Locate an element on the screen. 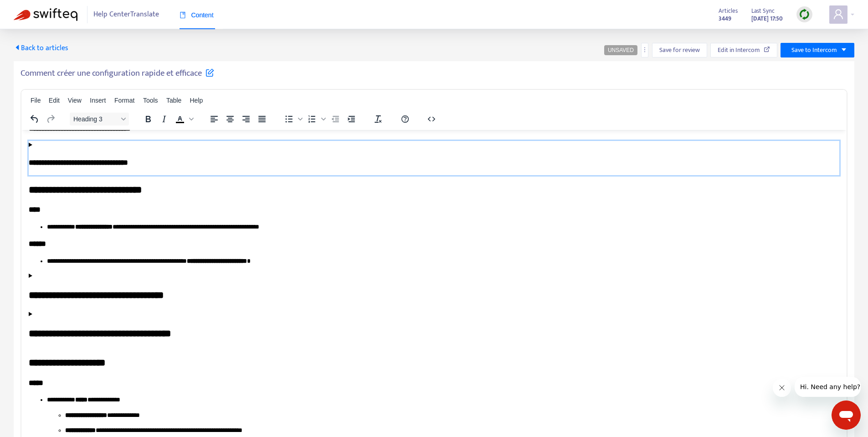 The height and width of the screenshot is (437, 868). button: Align right is located at coordinates (246, 119).